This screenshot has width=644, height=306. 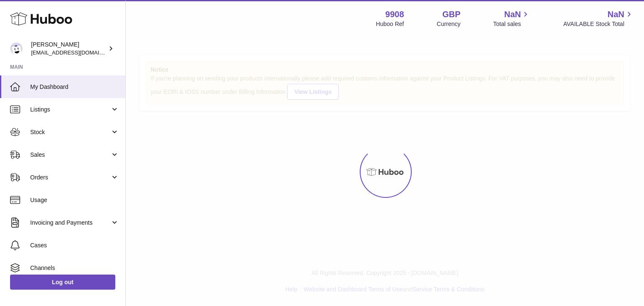 What do you see at coordinates (70, 222) in the screenshot?
I see `span: Invoicing and Payments` at bounding box center [70, 222].